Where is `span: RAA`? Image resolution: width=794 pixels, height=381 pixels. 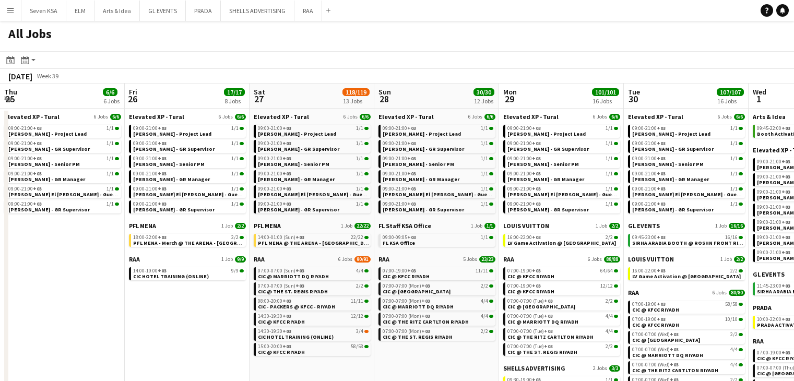
span: RAA is located at coordinates (259, 259).